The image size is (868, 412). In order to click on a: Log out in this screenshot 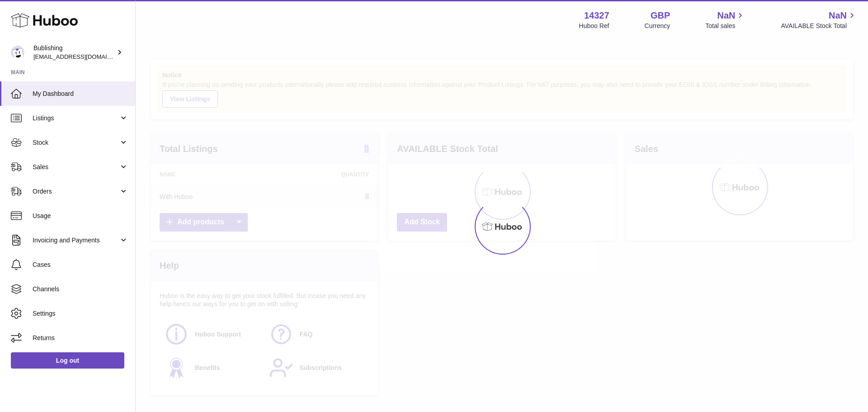, I will do `click(67, 360)`.